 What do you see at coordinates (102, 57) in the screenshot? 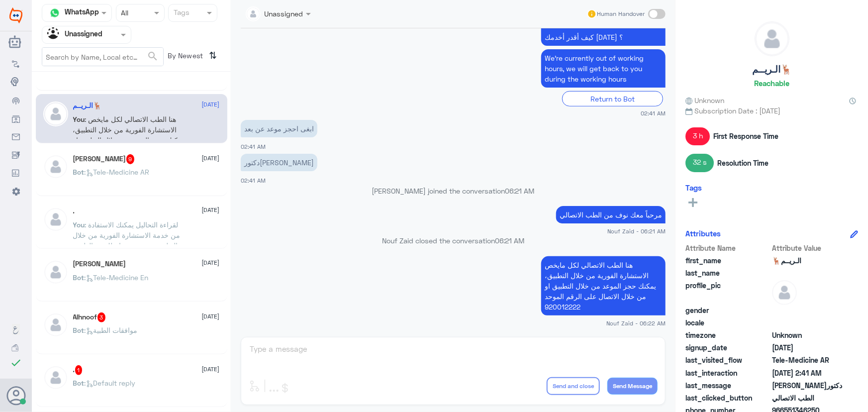
I see `input: Search by Name, Local etc…` at bounding box center [102, 57].